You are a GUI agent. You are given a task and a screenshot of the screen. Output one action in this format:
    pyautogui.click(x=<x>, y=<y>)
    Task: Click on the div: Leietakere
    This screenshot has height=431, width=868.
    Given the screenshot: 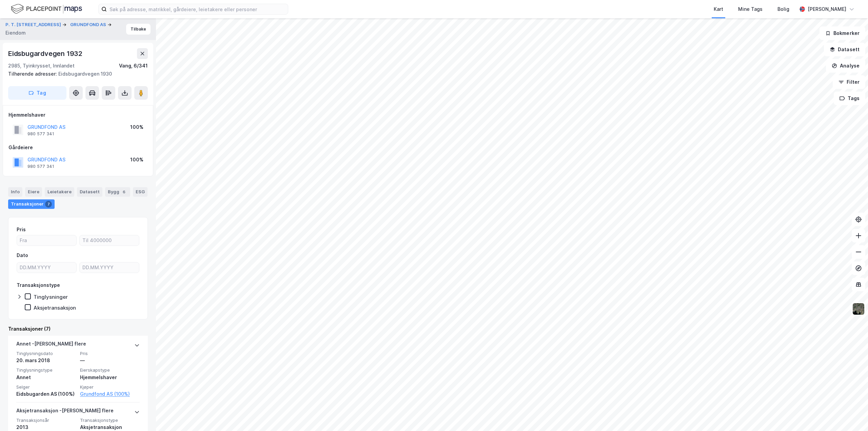 What is the action you would take?
    pyautogui.click(x=59, y=192)
    